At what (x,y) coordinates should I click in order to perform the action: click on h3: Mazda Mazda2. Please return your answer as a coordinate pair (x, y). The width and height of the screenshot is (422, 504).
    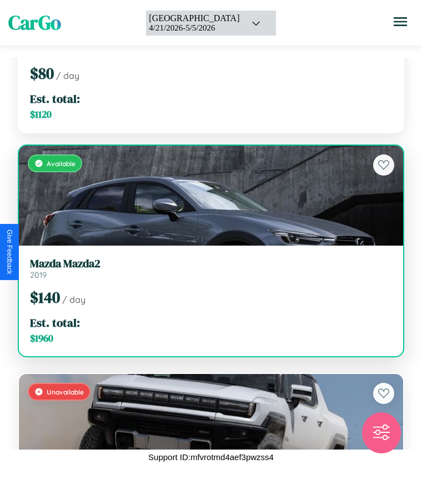
    Looking at the image, I should click on (211, 263).